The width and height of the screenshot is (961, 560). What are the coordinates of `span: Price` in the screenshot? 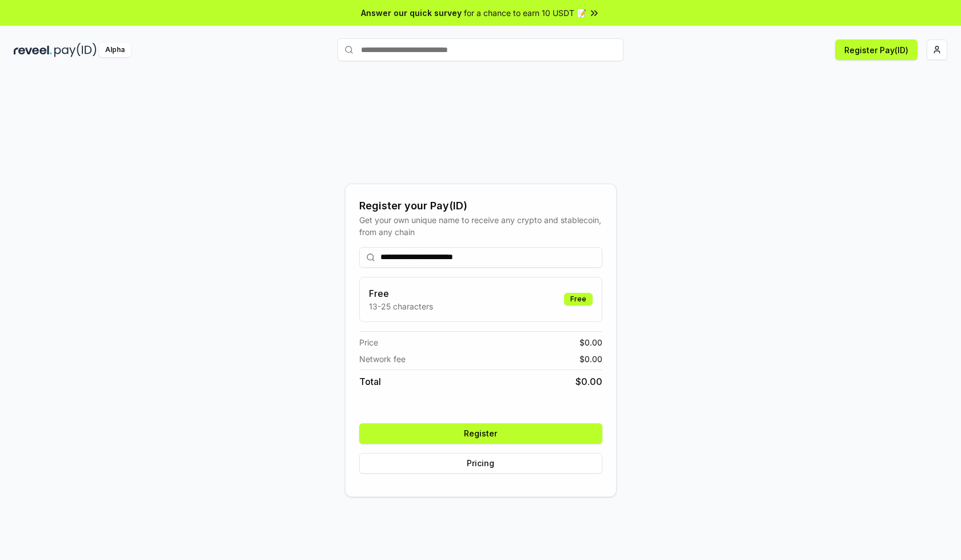 It's located at (369, 342).